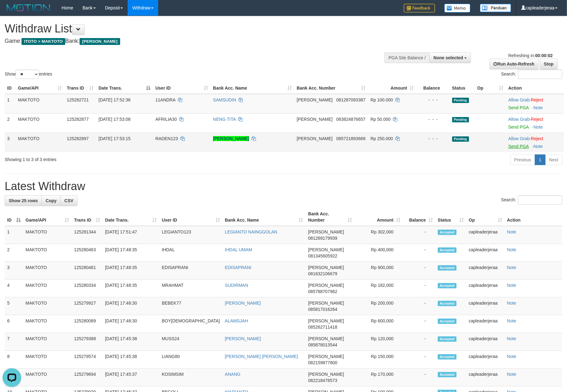 This screenshot has height=392, width=567. I want to click on span: Copy 083824876657 to clipboard, so click(351, 119).